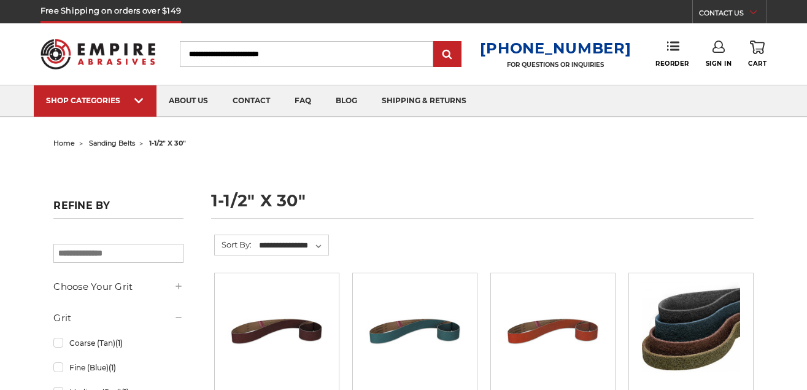 The height and width of the screenshot is (390, 807). What do you see at coordinates (95, 100) in the screenshot?
I see `div: SHOP CATEGORIES` at bounding box center [95, 100].